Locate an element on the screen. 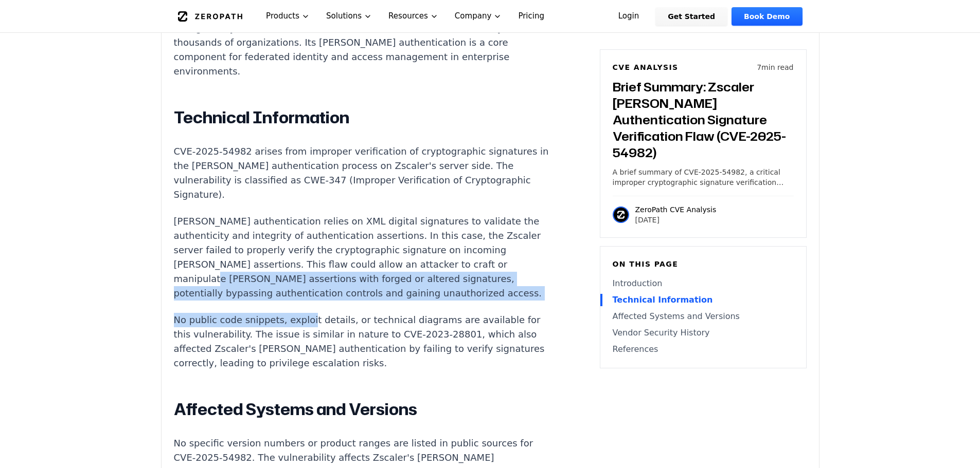  p: No public code snippets, exploit details, or technical diagrams are available for this vulnerabil... is located at coordinates (366, 342).